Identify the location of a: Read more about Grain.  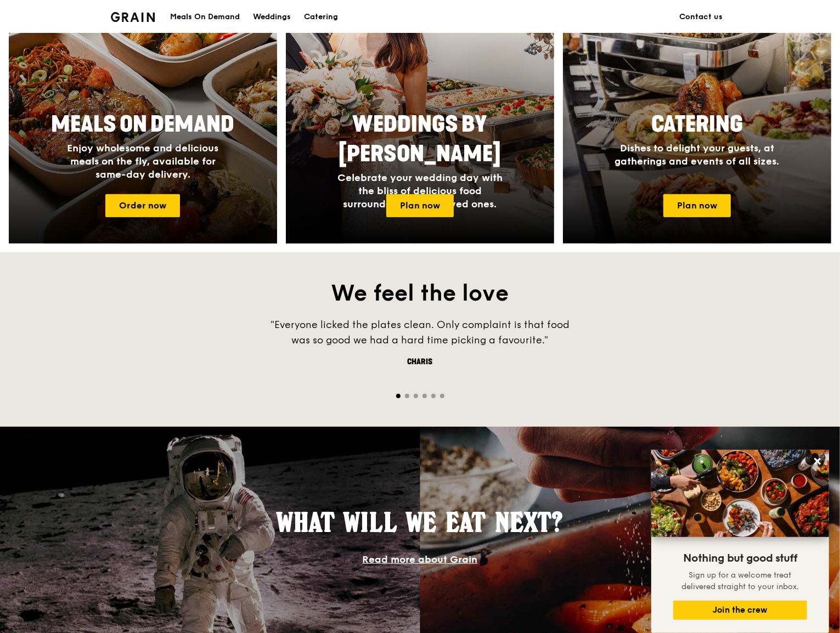
(420, 560).